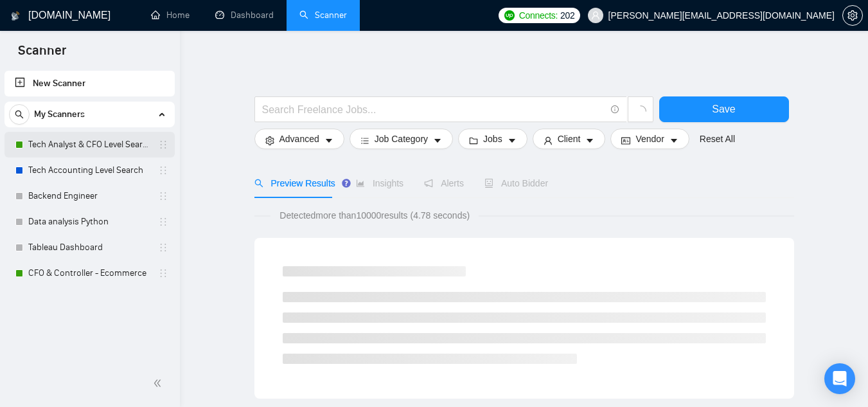 This screenshot has width=868, height=407. I want to click on span: Vendor, so click(650, 139).